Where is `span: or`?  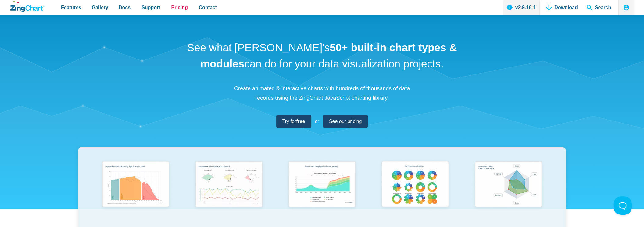
span: or is located at coordinates (317, 121).